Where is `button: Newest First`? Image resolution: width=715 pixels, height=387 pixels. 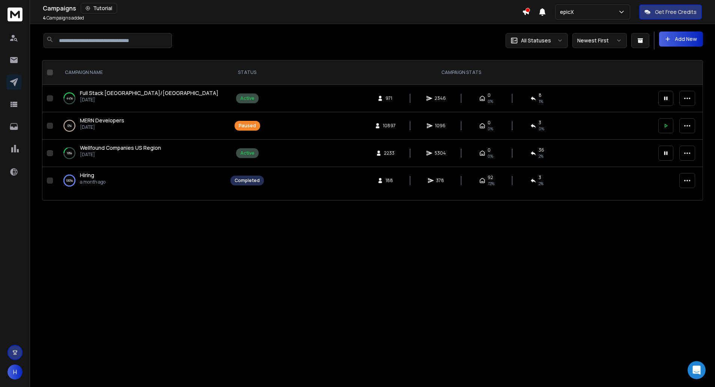 button: Newest First is located at coordinates (600, 41).